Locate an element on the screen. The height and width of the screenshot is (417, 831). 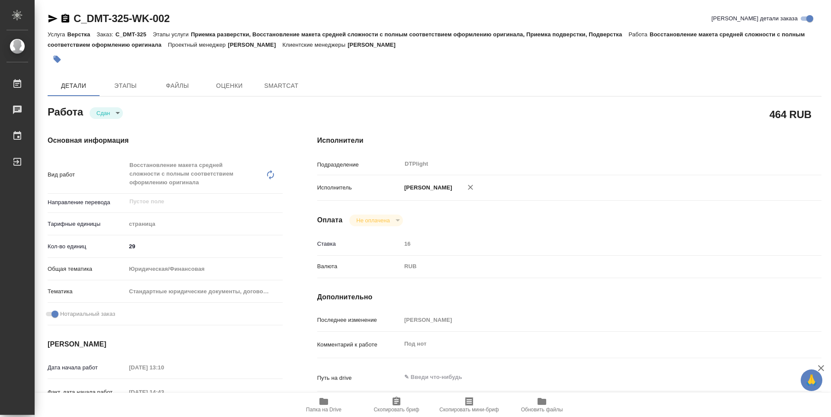
span: Оценки is located at coordinates (229, 86).